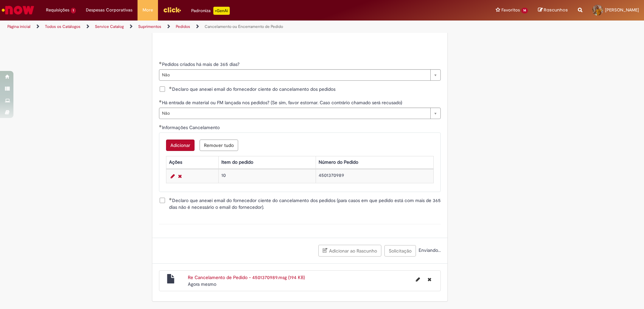  I want to click on a: Service Catalog, so click(109, 27).